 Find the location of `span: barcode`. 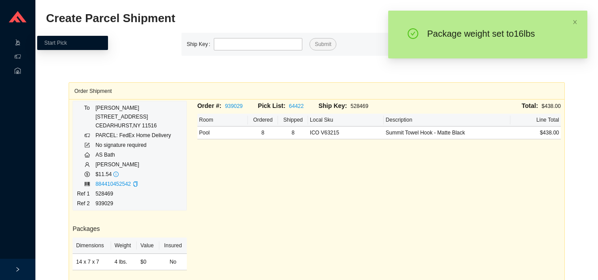

span: barcode is located at coordinates (87, 184).